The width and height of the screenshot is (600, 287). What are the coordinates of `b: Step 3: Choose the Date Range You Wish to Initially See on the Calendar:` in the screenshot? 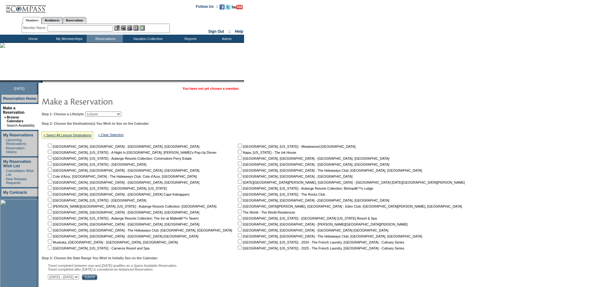 It's located at (100, 258).